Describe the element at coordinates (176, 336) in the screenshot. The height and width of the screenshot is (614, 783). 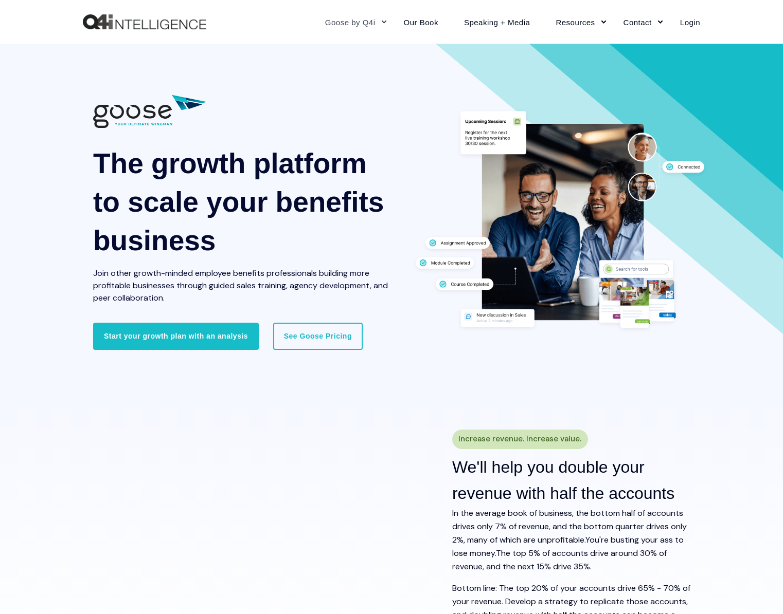
I see `a: Start your growth plan with an analysis` at that location.